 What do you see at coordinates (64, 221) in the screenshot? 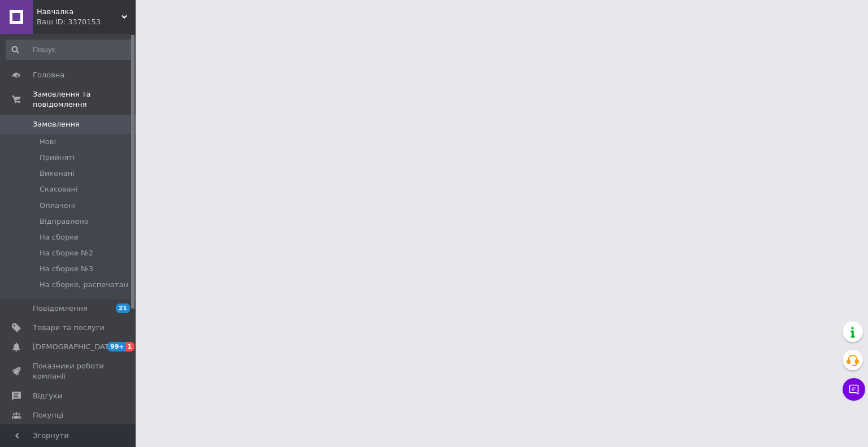
I see `span: Відправлено` at bounding box center [64, 221].